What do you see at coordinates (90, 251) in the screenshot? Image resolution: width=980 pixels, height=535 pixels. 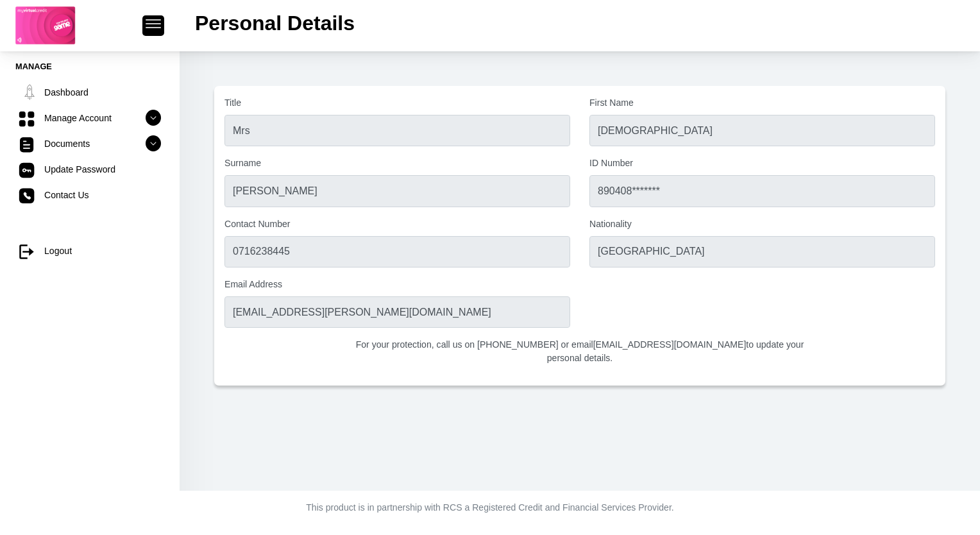 I see `a: Logout` at bounding box center [90, 251].